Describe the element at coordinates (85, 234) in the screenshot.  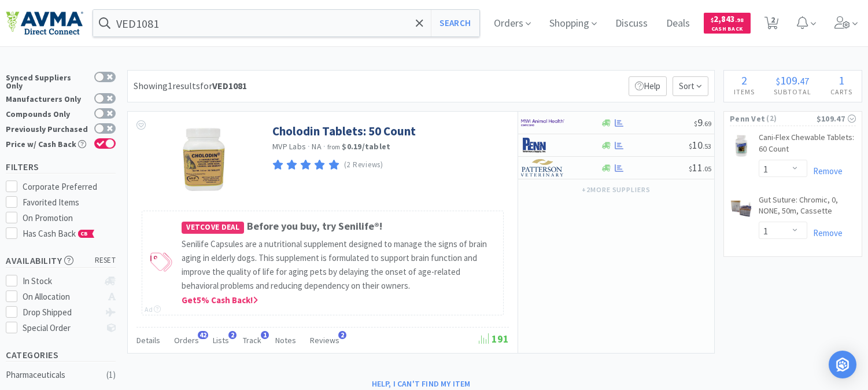
I see `span: CB` at that location.